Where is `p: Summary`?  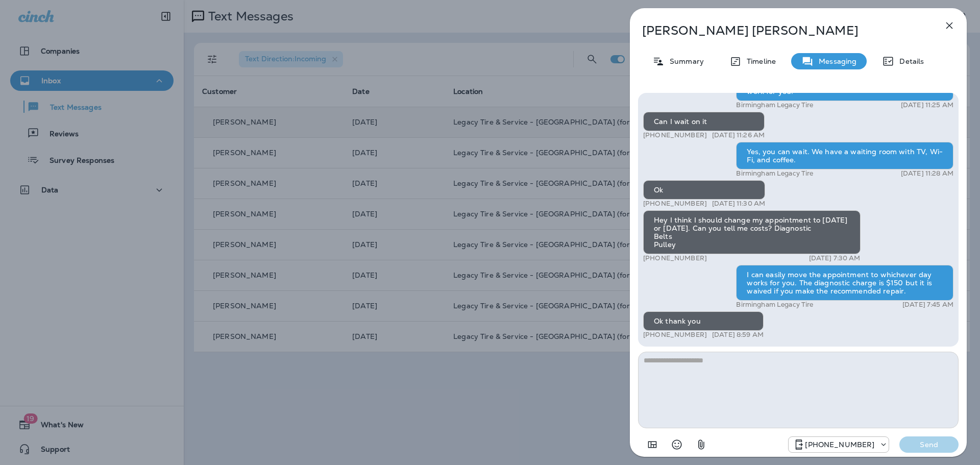
p: Summary is located at coordinates (684, 61).